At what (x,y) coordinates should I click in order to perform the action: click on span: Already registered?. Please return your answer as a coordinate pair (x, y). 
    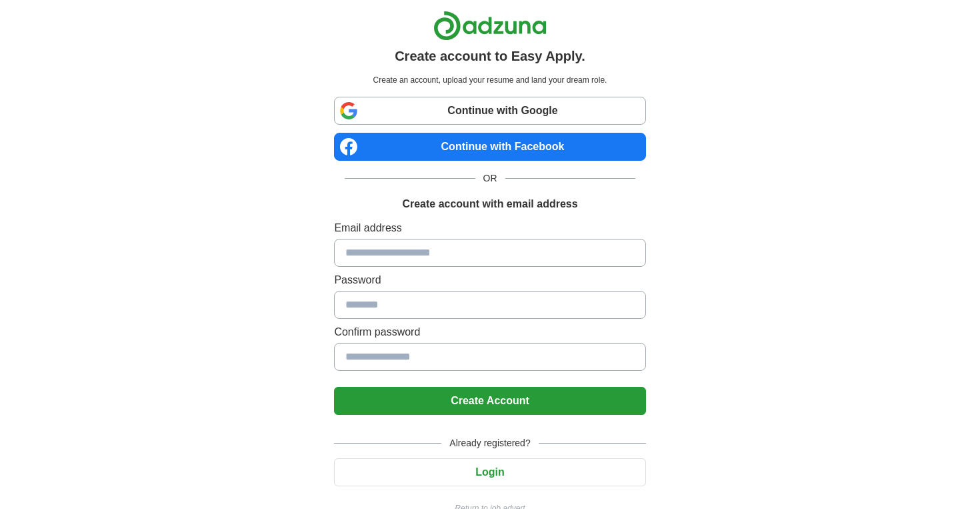
    Looking at the image, I should click on (490, 443).